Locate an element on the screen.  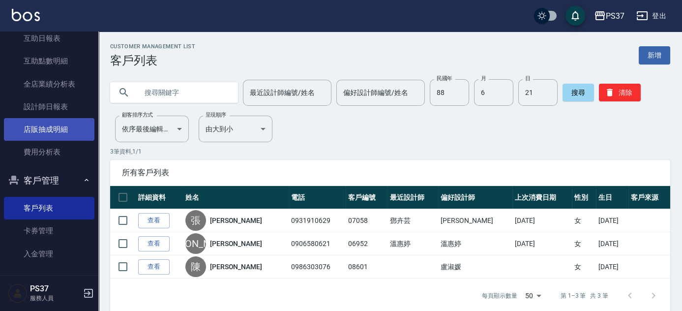
div: 50 is located at coordinates (533, 296).